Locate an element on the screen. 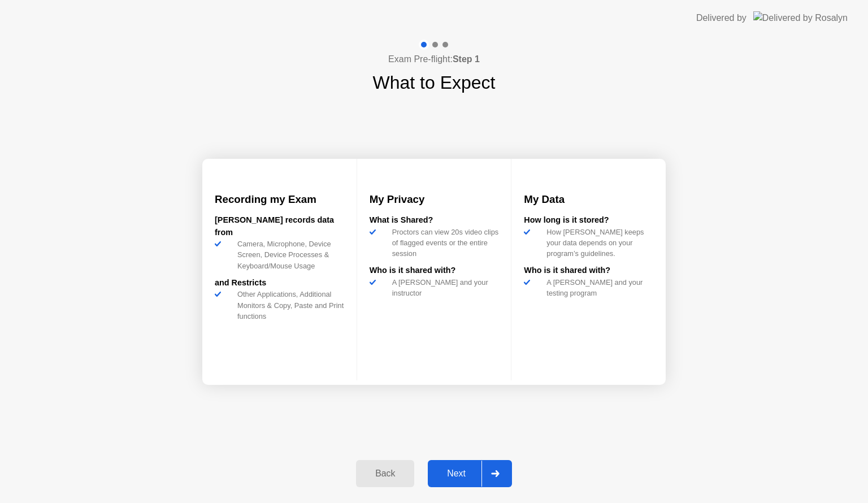 The height and width of the screenshot is (503, 868). div: Camera, Microphone, Device Screen, Device Processes & Keyboard/Mouse Usage is located at coordinates (288, 255).